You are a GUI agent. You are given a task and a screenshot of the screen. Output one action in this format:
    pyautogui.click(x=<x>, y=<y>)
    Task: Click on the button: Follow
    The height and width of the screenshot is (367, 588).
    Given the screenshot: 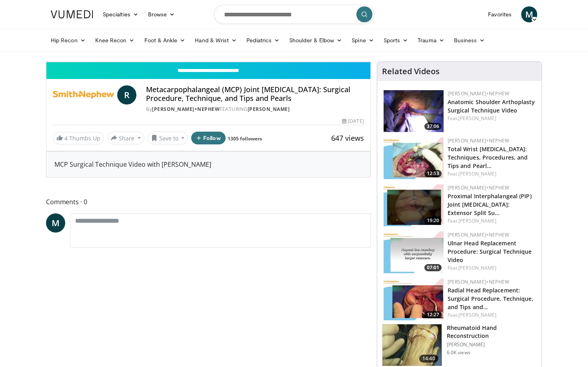 What is the action you would take?
    pyautogui.click(x=209, y=138)
    